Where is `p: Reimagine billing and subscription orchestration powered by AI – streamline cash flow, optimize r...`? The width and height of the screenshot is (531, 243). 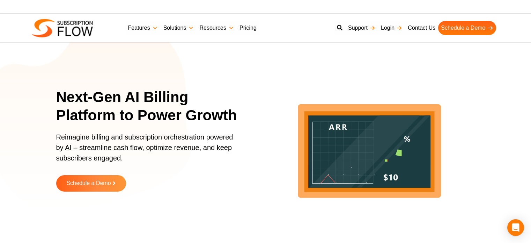 p: Reimagine billing and subscription orchestration powered by AI – streamline cash flow, optimize r... is located at coordinates (147, 151).